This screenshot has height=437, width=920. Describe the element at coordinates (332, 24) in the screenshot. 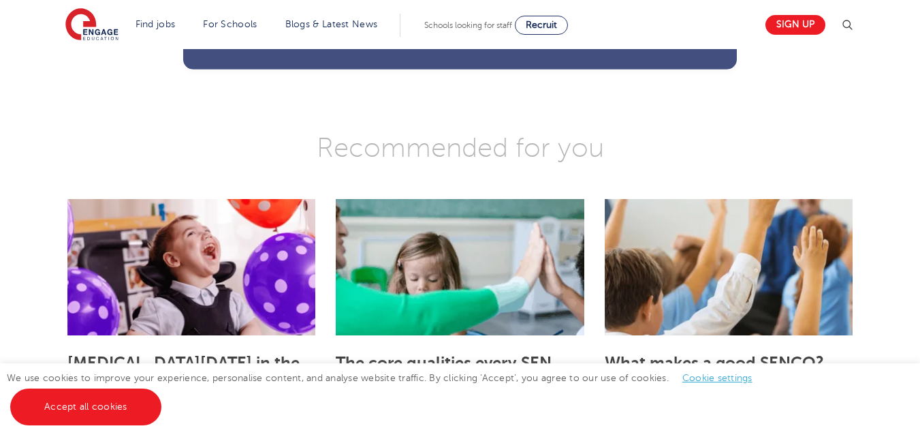

I see `a: Blogs & Latest News` at that location.